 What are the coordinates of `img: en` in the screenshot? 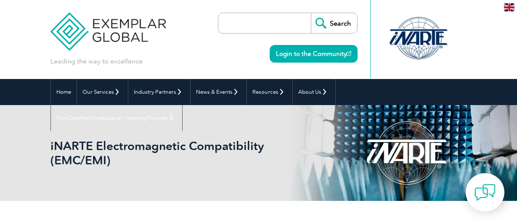 It's located at (509, 7).